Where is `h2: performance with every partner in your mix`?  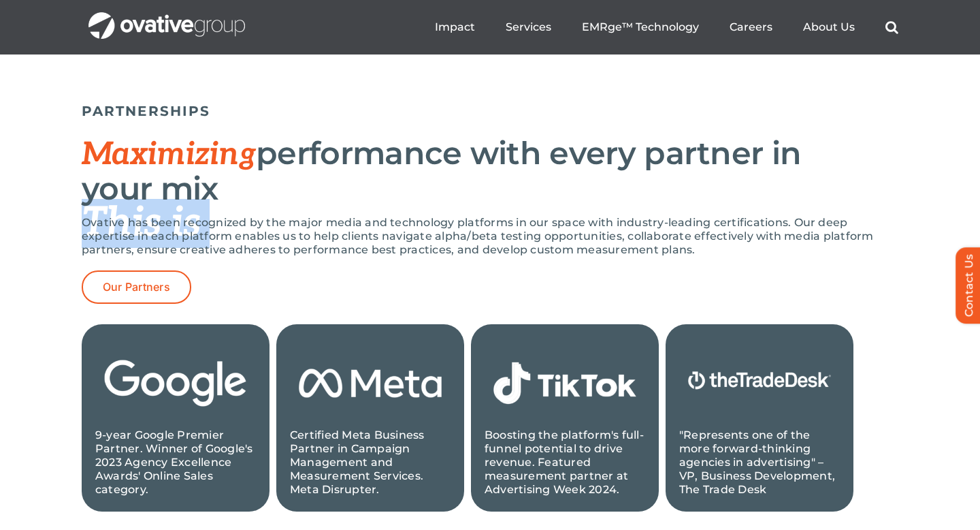
h2: performance with every partner in your mix is located at coordinates (490, 170).